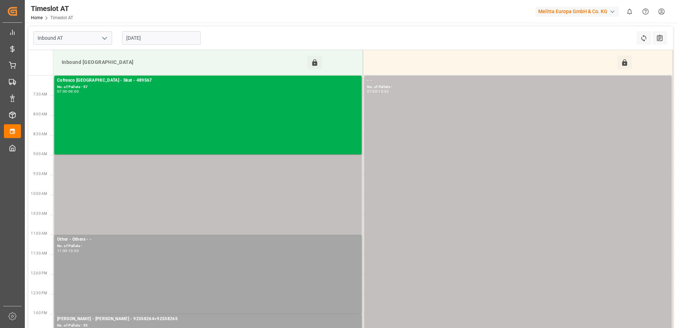 This screenshot has width=678, height=328. What do you see at coordinates (208, 87) in the screenshot?
I see `div: No. of Pallets - 57` at bounding box center [208, 87].